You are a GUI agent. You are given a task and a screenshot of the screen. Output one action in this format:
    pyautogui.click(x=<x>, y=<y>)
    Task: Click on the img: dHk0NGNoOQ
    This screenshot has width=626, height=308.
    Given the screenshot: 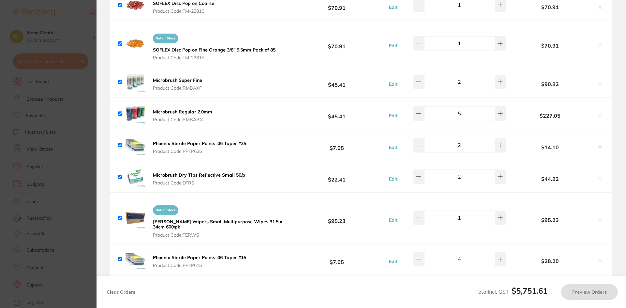 What is the action you would take?
    pyautogui.click(x=135, y=177)
    